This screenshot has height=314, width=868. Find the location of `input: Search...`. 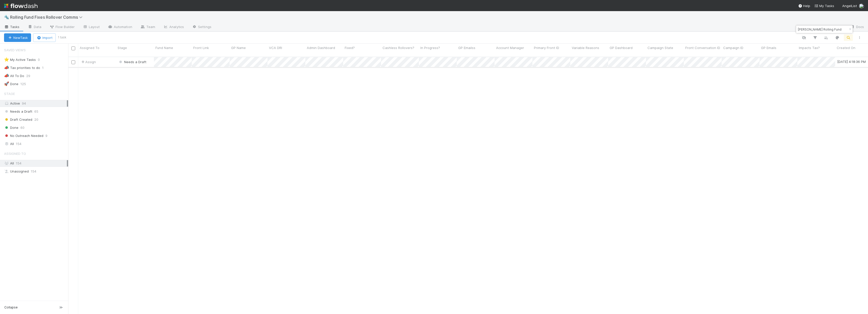

input: Search... is located at coordinates (822, 29).